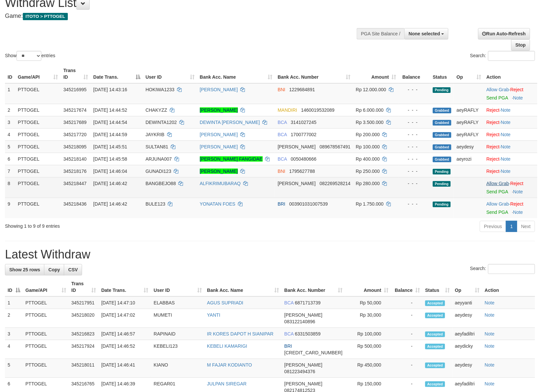 Image resolution: width=540 pixels, height=392 pixels. Describe the element at coordinates (381, 34) in the screenshot. I see `div: PGA Site Balance /` at that location.